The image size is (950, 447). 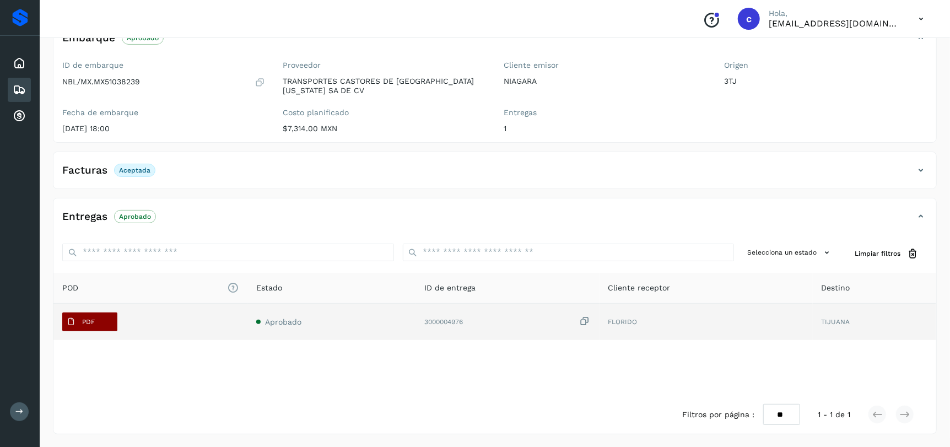 I want to click on div: Embarques, so click(x=19, y=90).